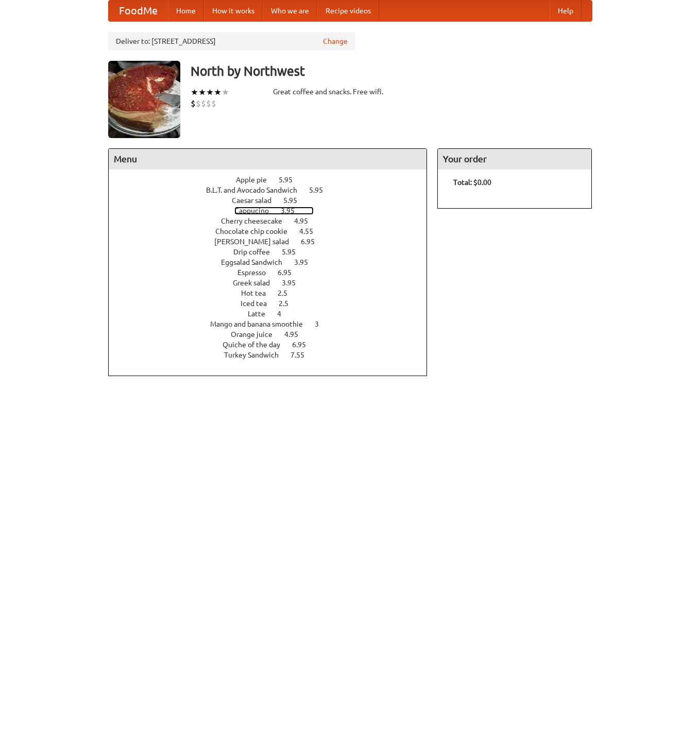 The image size is (700, 729). Describe the element at coordinates (258, 293) in the screenshot. I see `span: Hot tea` at that location.